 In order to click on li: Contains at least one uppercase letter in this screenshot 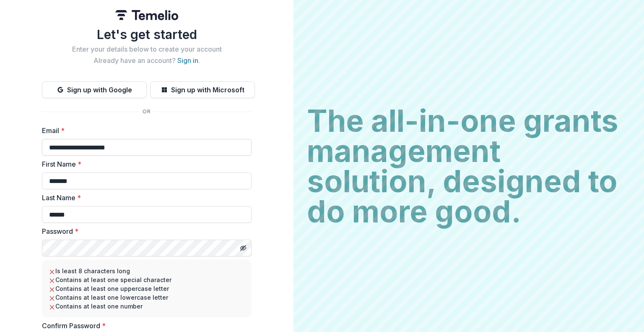, I will do `click(146, 288)`.